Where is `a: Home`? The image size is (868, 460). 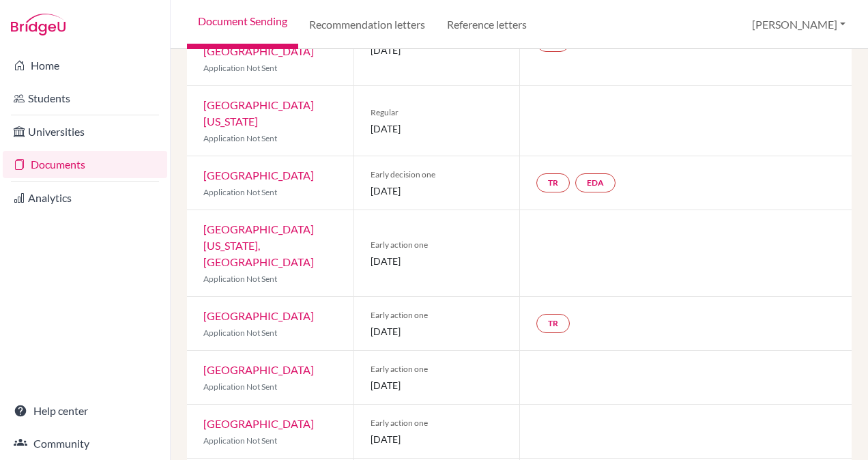 a: Home is located at coordinates (85, 65).